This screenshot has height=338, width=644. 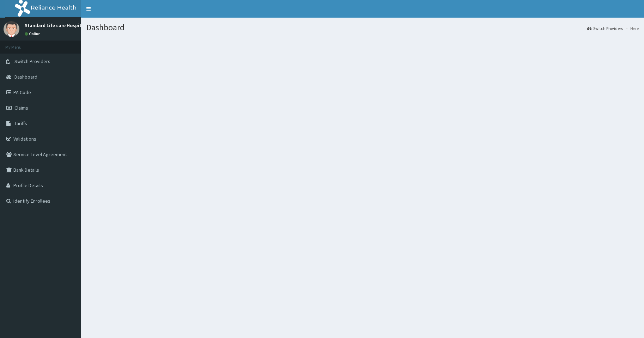 What do you see at coordinates (604, 28) in the screenshot?
I see `a: Switch Providers` at bounding box center [604, 28].